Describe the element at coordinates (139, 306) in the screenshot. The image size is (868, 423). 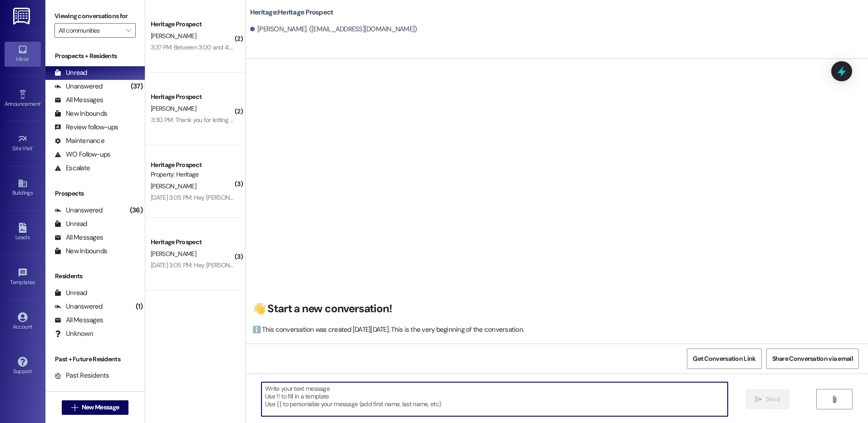
I see `div: (1)` at that location.